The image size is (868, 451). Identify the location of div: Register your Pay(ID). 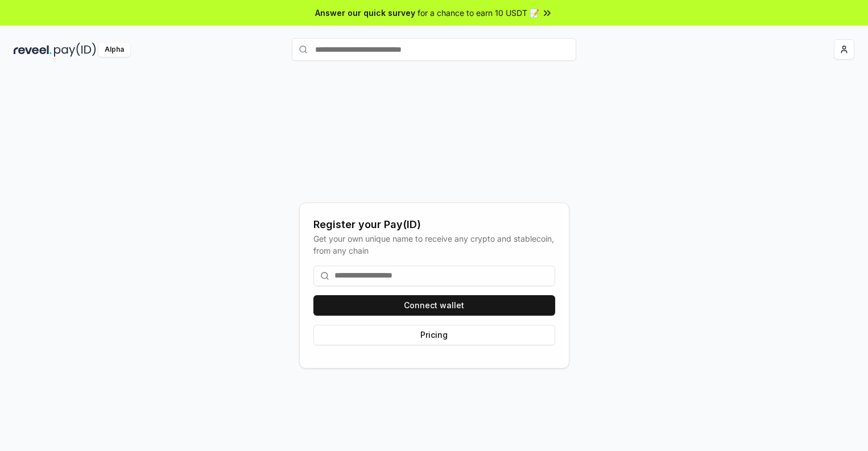
(434, 225).